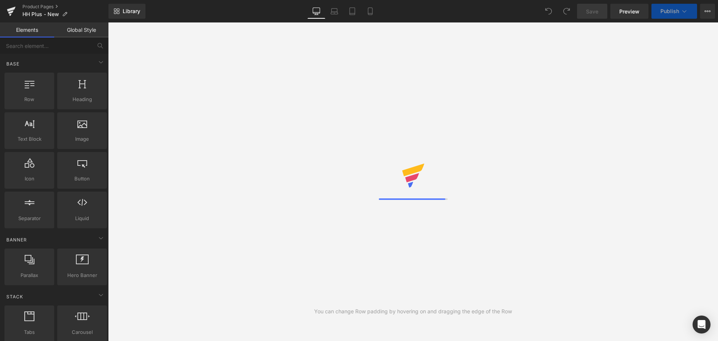  What do you see at coordinates (334, 11) in the screenshot?
I see `a: Laptop` at bounding box center [334, 11].